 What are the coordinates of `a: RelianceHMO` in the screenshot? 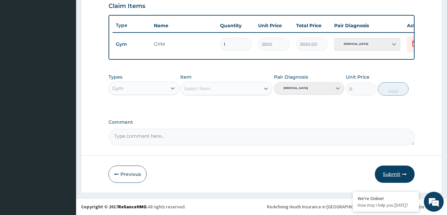 It's located at (132, 206).